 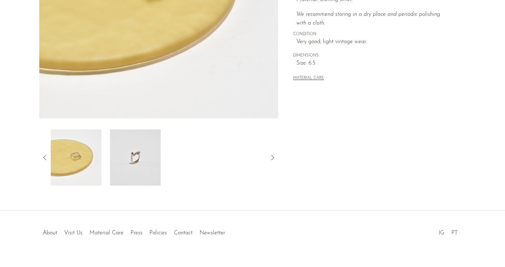 What do you see at coordinates (372, 34) in the screenshot?
I see `span: CONDITION` at bounding box center [372, 34].